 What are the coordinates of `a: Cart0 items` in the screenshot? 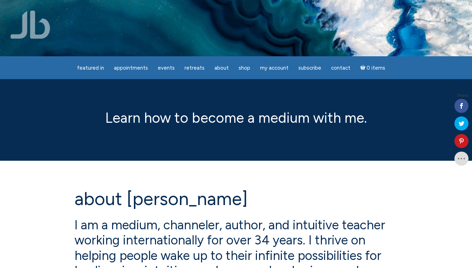 It's located at (373, 67).